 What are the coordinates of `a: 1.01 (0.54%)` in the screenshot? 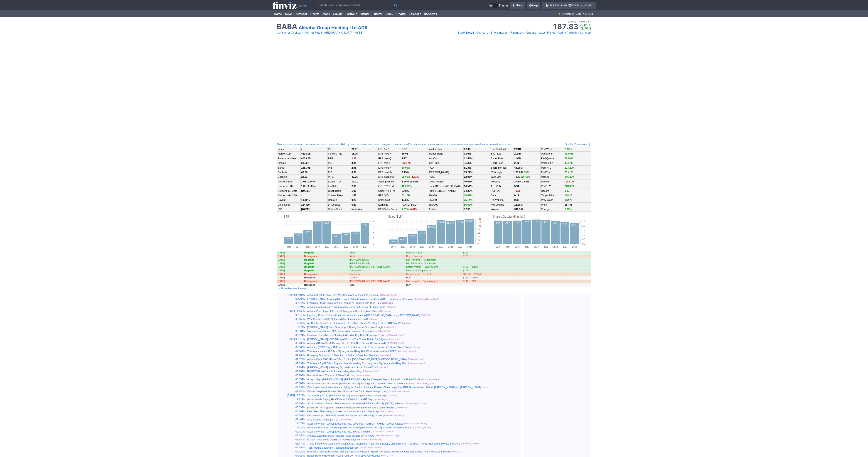 It's located at (308, 182).